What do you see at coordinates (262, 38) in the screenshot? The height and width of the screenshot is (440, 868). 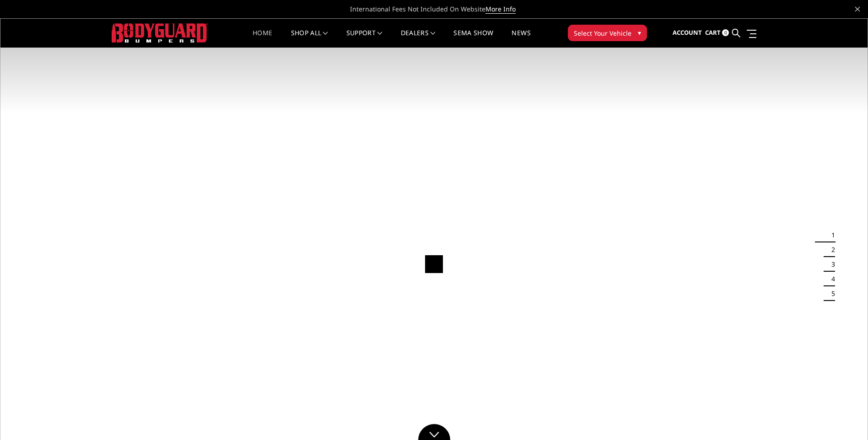 I see `a: Home` at bounding box center [262, 38].